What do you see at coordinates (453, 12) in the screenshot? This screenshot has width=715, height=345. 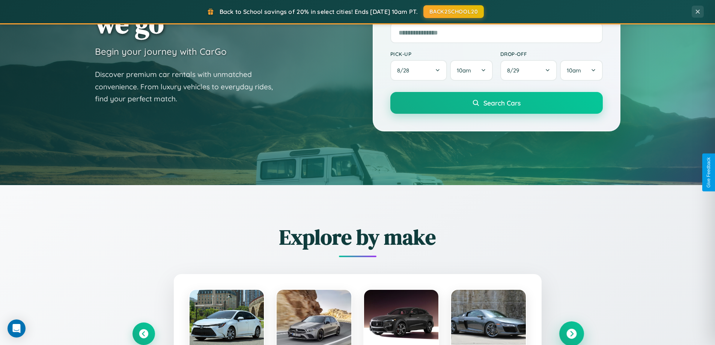 I see `button: BACK2SCHOOL20` at bounding box center [453, 12].